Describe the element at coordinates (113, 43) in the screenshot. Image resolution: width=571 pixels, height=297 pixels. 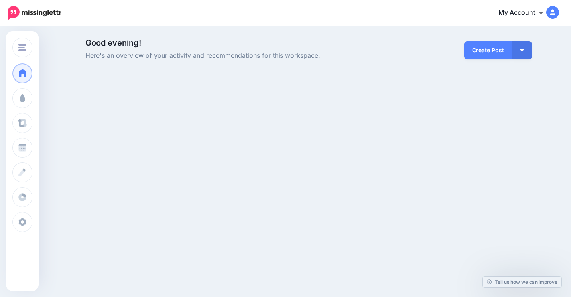
I see `span: Good evening!` at that location.